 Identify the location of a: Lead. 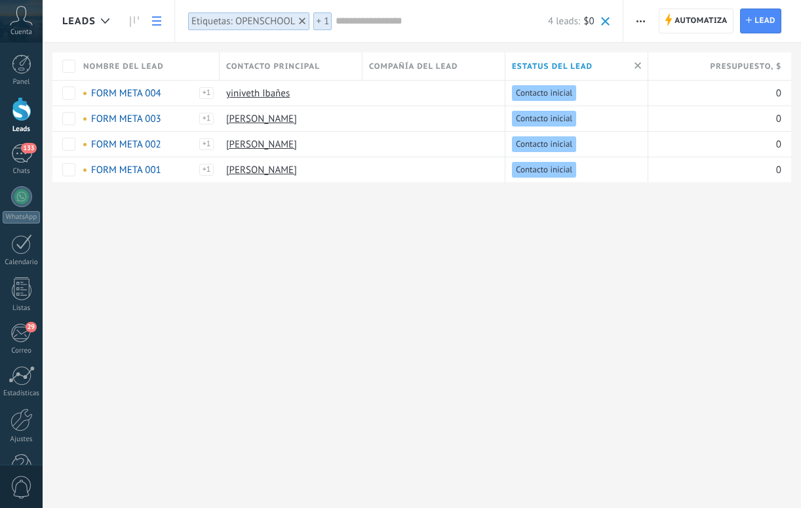
(760, 21).